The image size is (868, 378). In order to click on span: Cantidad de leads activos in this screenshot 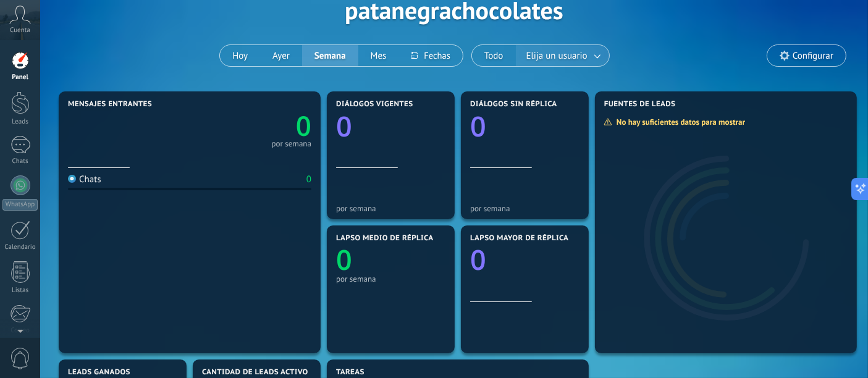, I will do `click(257, 372)`.